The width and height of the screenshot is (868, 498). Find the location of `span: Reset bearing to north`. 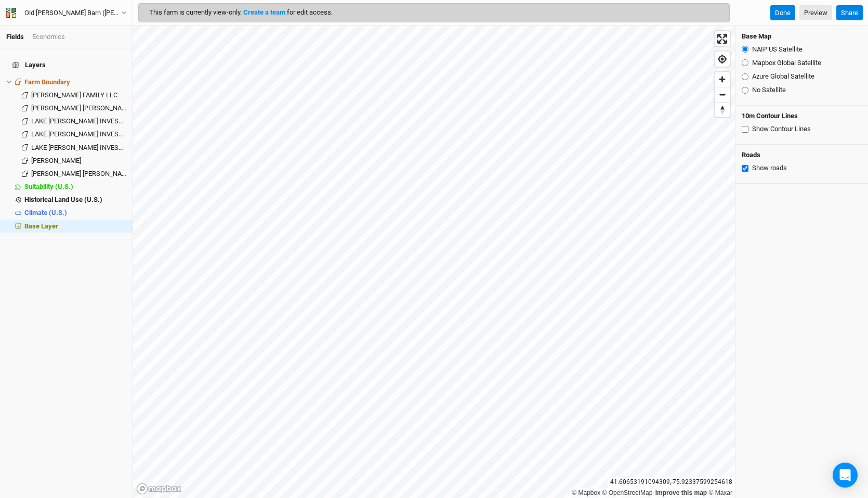

span: Reset bearing to north is located at coordinates (722, 110).